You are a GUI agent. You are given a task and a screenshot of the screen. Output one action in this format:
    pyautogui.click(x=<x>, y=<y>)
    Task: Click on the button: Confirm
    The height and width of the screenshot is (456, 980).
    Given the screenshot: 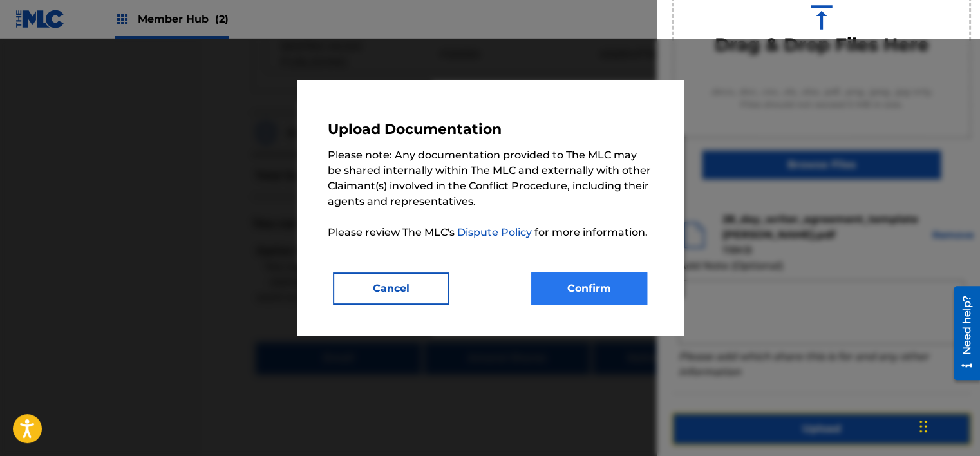 What is the action you would take?
    pyautogui.click(x=590, y=289)
    